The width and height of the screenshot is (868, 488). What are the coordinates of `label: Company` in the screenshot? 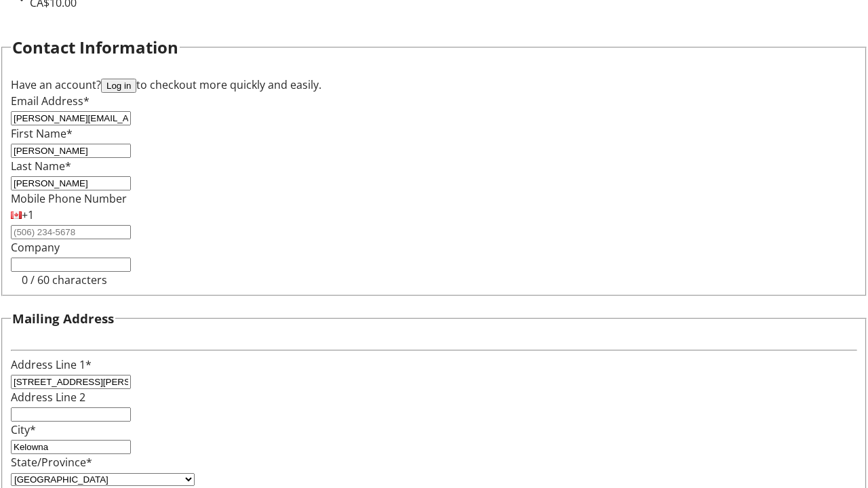 It's located at (35, 248).